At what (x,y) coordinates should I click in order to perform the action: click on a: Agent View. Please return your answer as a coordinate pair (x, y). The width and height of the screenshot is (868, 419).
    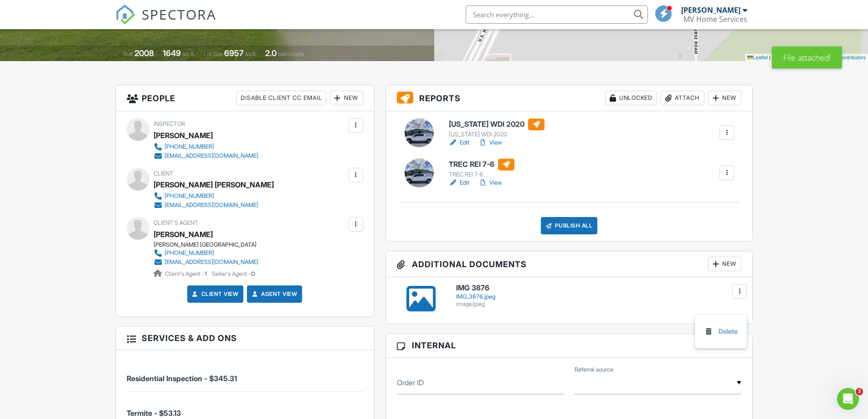
    Looking at the image, I should click on (273, 294).